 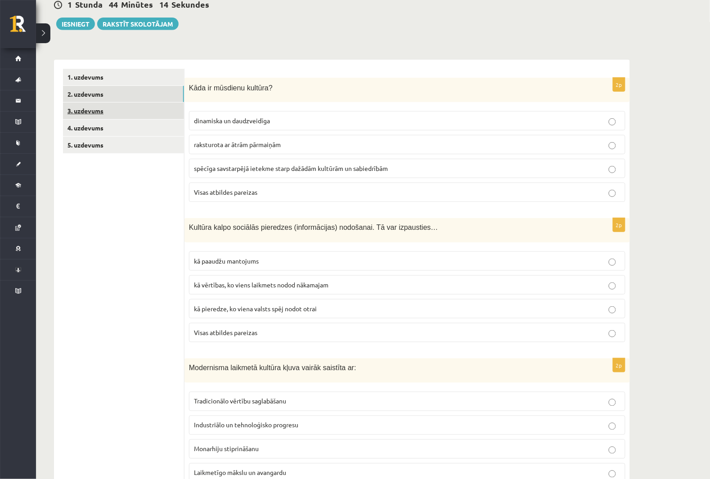 I want to click on span: Kāda ir mūsdienu kultūra?, so click(x=231, y=88).